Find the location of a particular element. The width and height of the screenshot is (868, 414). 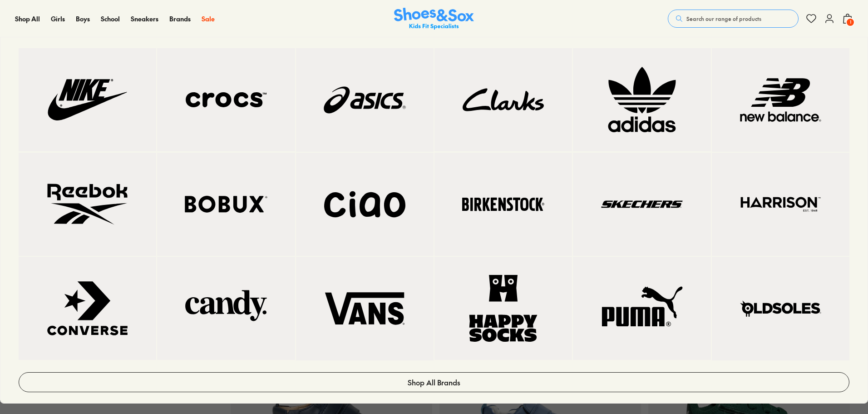

button: 1 is located at coordinates (847, 18).